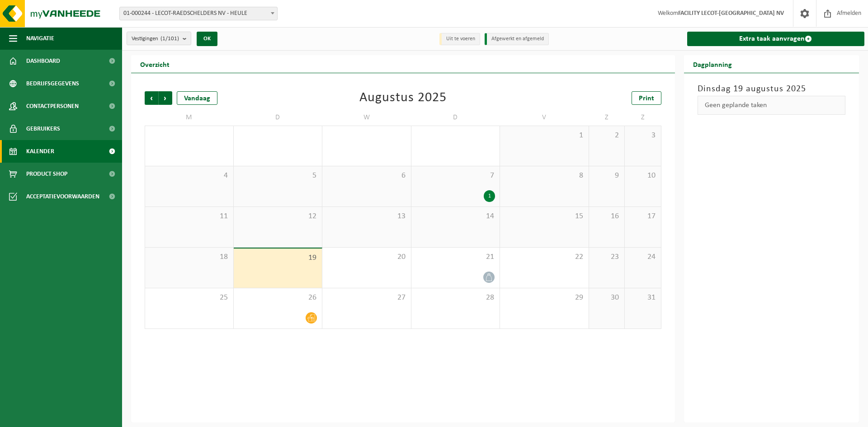 The image size is (868, 427). What do you see at coordinates (198, 14) in the screenshot?
I see `span: 01-000244 - LECOT-RAEDSCHELDERS NV - HEULE` at bounding box center [198, 14].